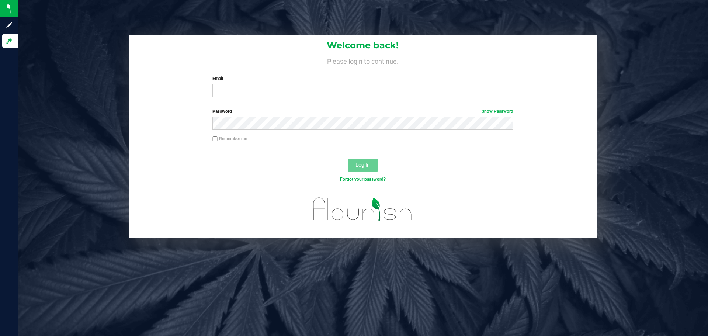 Image resolution: width=708 pixels, height=336 pixels. Describe the element at coordinates (498, 111) in the screenshot. I see `a: Show Password` at that location.